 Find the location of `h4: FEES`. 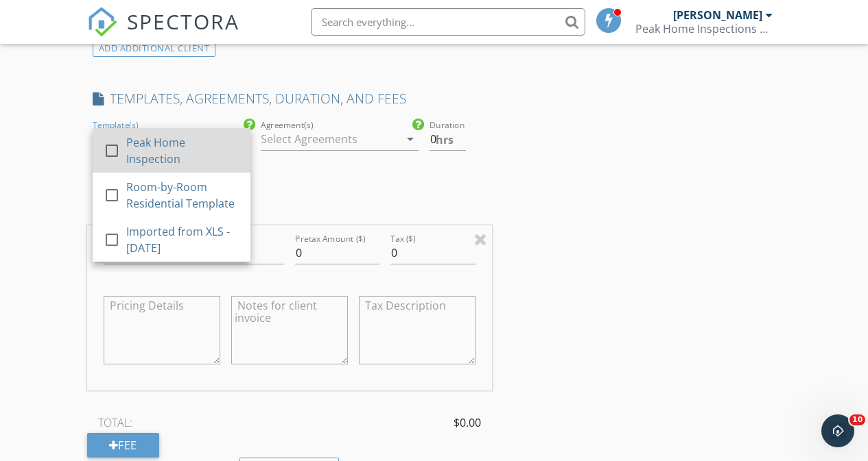

h4: FEES is located at coordinates (290, 206).